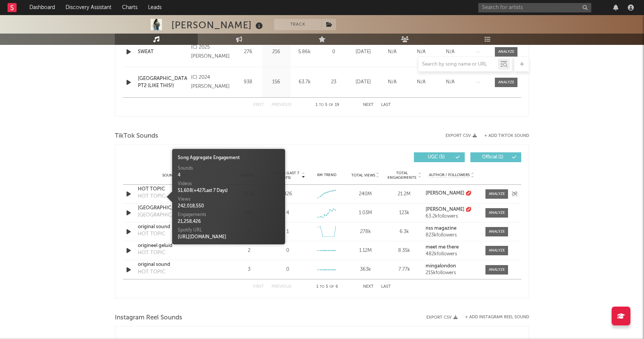  I want to click on div: 426, so click(288, 195).